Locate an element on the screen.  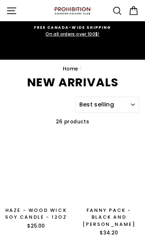
div: $25.00 is located at coordinates (36, 227).